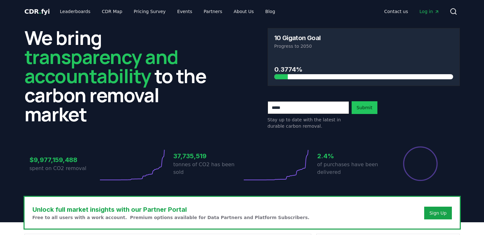 The width and height of the screenshot is (484, 235). Describe the element at coordinates (171, 217) in the screenshot. I see `p: Free to all users with a work account. Premium options available for Data Partners and Platform S...` at that location.